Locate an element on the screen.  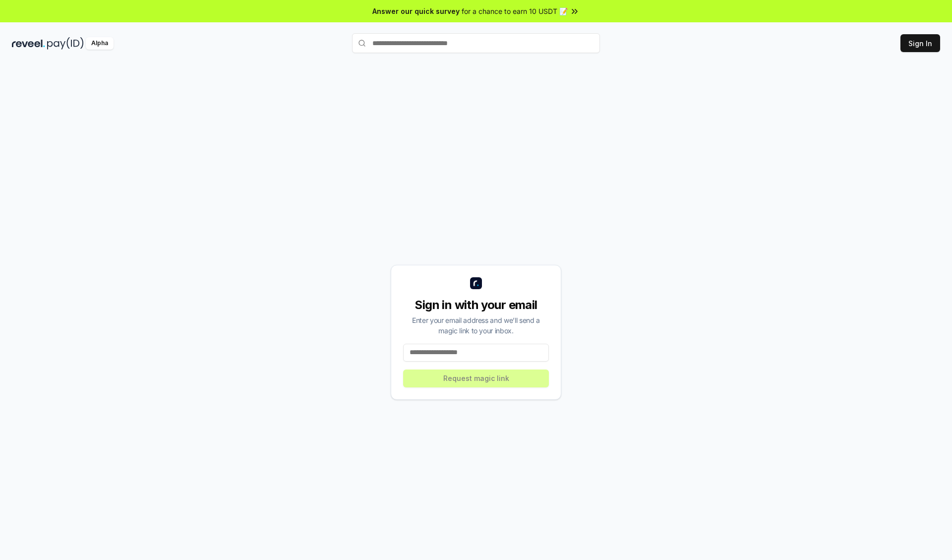
img: reveel_dark is located at coordinates (28, 43).